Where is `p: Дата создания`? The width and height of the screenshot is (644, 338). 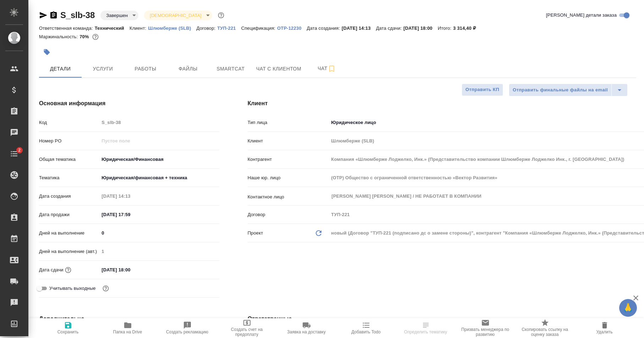
p: Дата создания is located at coordinates (69, 196).